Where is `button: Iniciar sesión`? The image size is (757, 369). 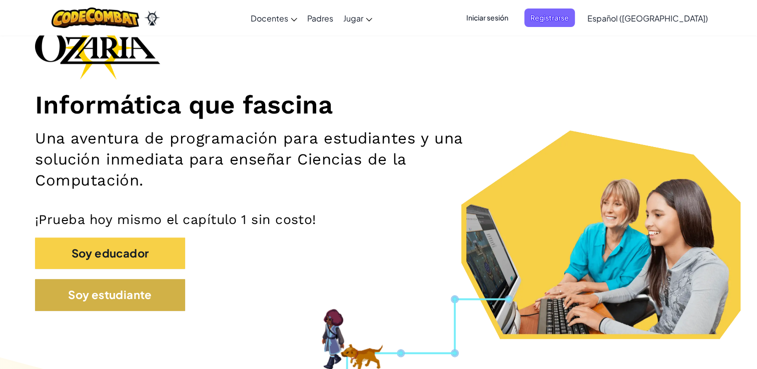 button: Iniciar sesión is located at coordinates (487, 18).